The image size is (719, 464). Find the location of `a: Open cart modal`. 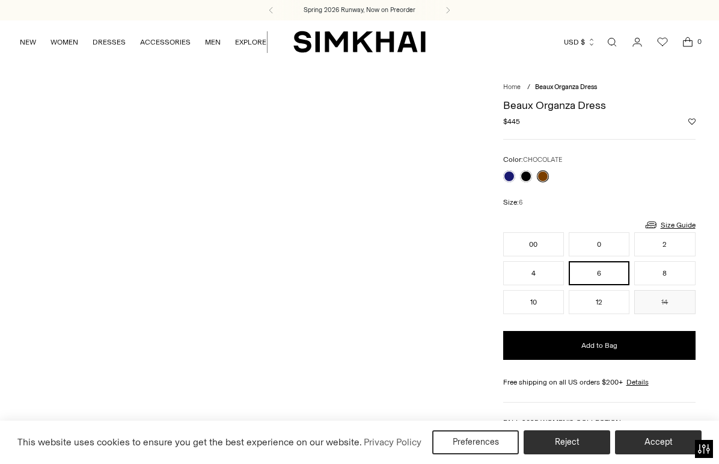

a: Open cart modal is located at coordinates (688, 42).